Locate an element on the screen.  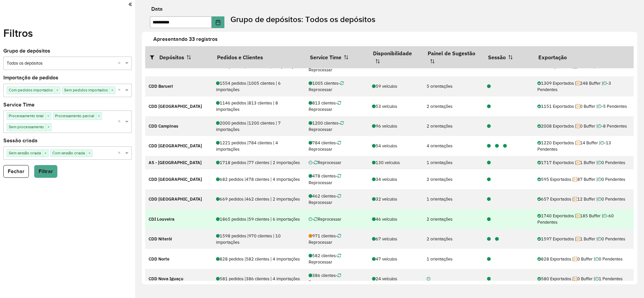
span: 784 clientes is located at coordinates (322, 143).